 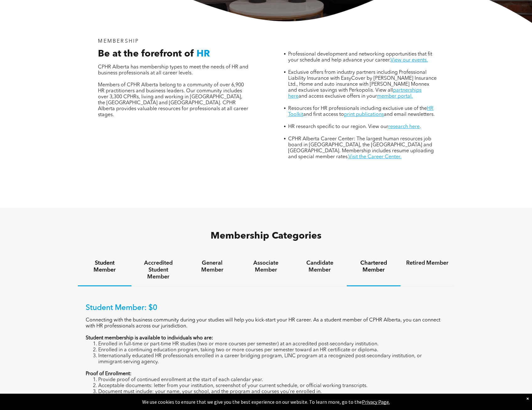 I want to click on li: Acceptable documents: letter from your institution, screenshot of your current schedule, or offic..., so click(x=273, y=385).